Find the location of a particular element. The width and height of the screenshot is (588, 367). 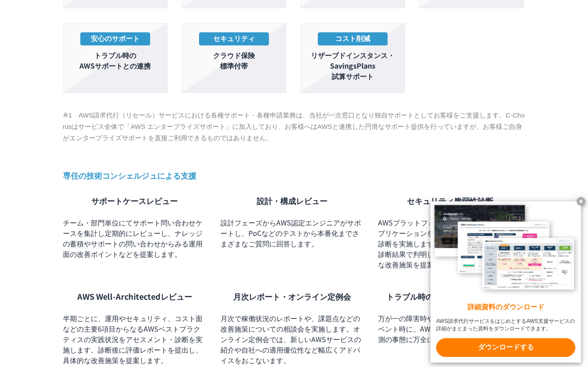

p: クラウド保険 標準付帯 is located at coordinates (234, 60).